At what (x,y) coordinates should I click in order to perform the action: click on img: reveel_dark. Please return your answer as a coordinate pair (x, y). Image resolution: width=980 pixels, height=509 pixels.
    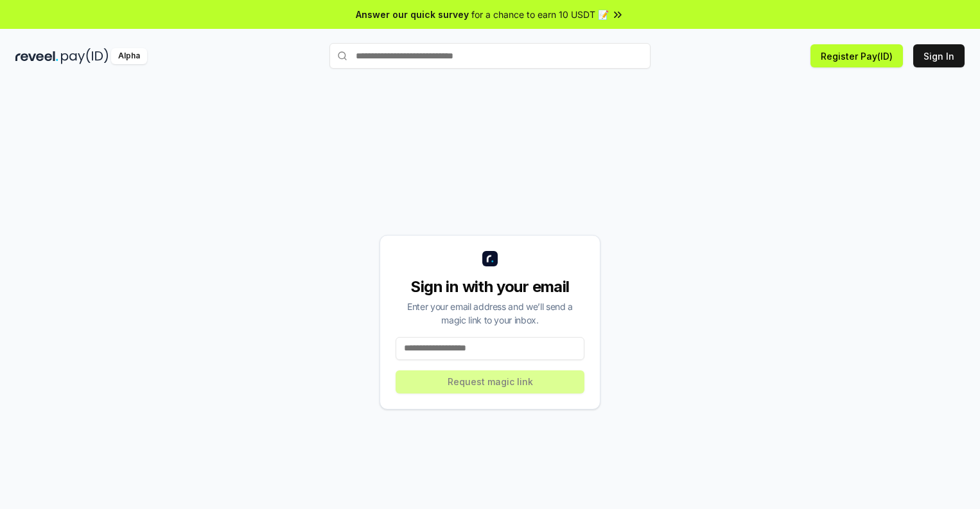
    Looking at the image, I should click on (37, 55).